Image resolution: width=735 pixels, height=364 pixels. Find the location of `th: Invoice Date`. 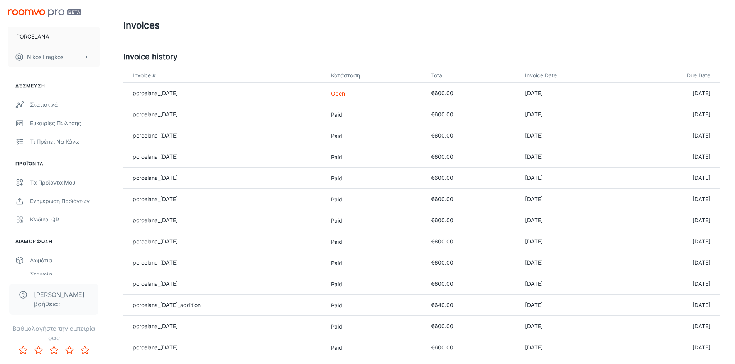

th: Invoice Date is located at coordinates (572, 76).